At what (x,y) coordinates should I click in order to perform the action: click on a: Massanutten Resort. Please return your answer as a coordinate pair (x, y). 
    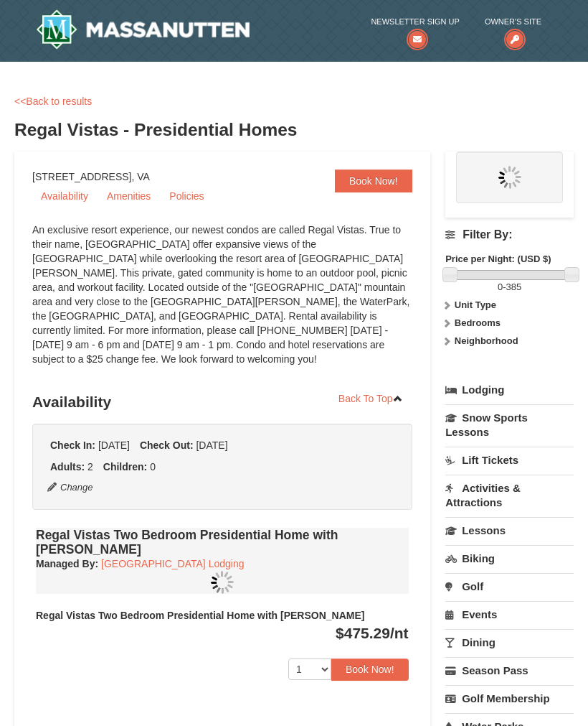
    Looking at the image, I should click on (143, 30).